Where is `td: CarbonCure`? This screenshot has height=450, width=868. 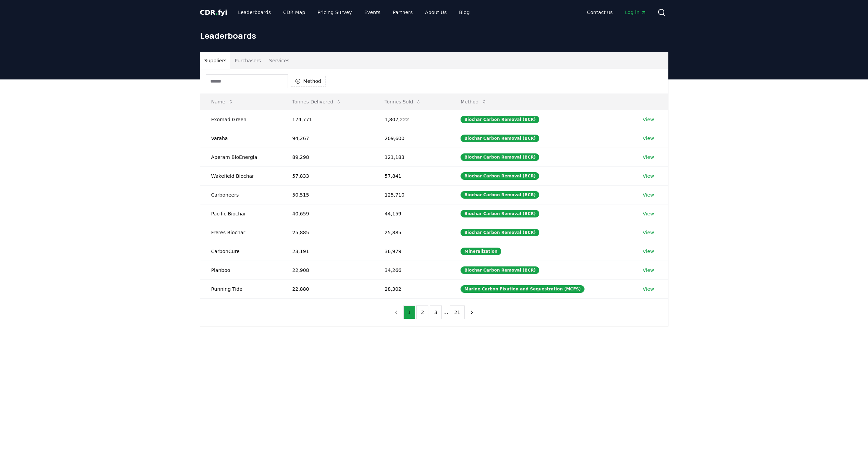
td: CarbonCure is located at coordinates (241, 251).